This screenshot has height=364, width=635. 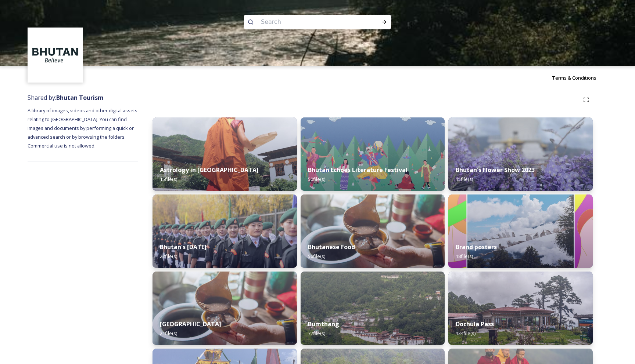 I want to click on strong: Dochula Pass, so click(x=475, y=324).